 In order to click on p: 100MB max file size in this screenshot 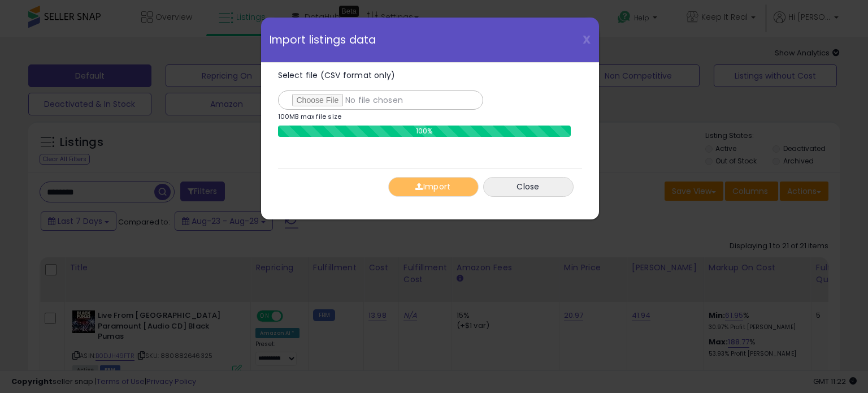, I will do `click(310, 117)`.